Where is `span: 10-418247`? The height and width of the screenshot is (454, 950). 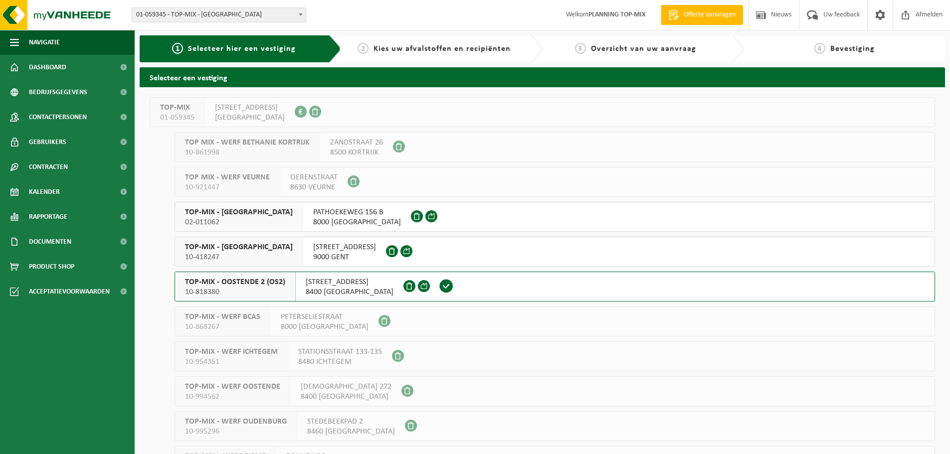 span: 10-418247 is located at coordinates (239, 257).